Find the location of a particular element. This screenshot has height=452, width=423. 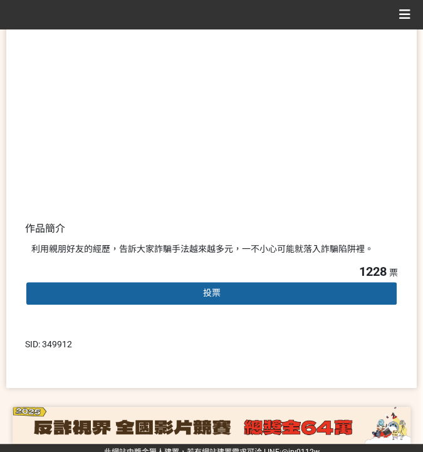

span: 1228 is located at coordinates (373, 272).